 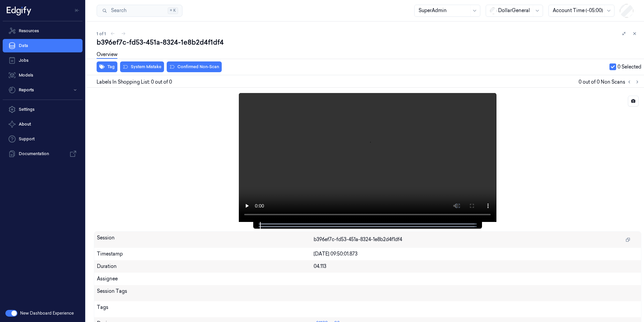 What do you see at coordinates (610, 82) in the screenshot?
I see `span: 0 out of 0 Non Scans` at bounding box center [610, 82].